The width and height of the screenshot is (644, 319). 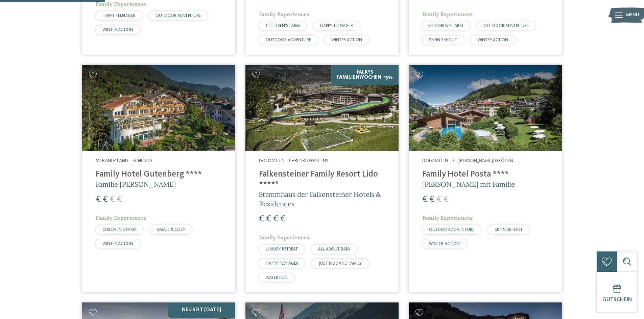 I want to click on span: Dolomiten – Ehrenburg/Kiens, so click(x=293, y=161).